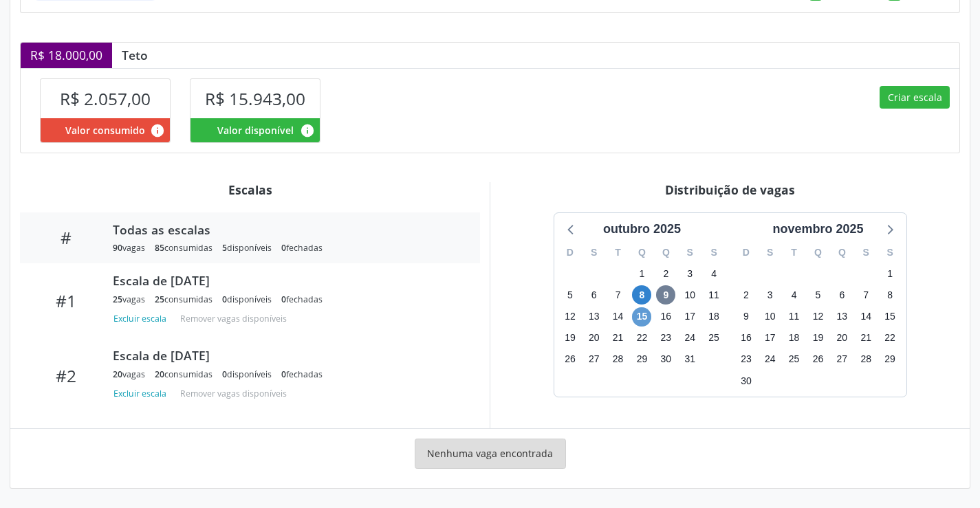 Image resolution: width=980 pixels, height=508 pixels. What do you see at coordinates (570, 338) in the screenshot?
I see `span: domingo, 19 de outubro de 2025` at bounding box center [570, 338].